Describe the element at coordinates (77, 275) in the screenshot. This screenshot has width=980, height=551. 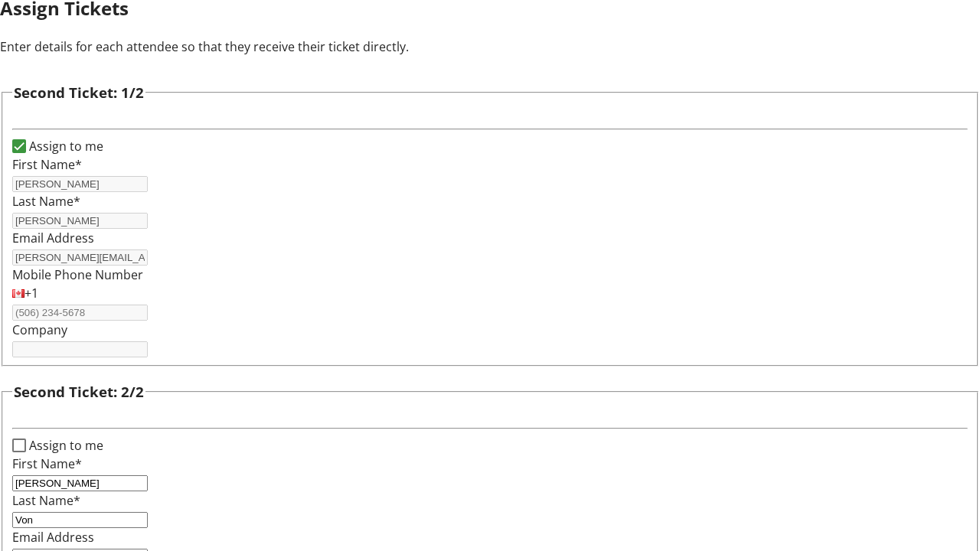
I see `label: Mobile Phone Number` at that location.